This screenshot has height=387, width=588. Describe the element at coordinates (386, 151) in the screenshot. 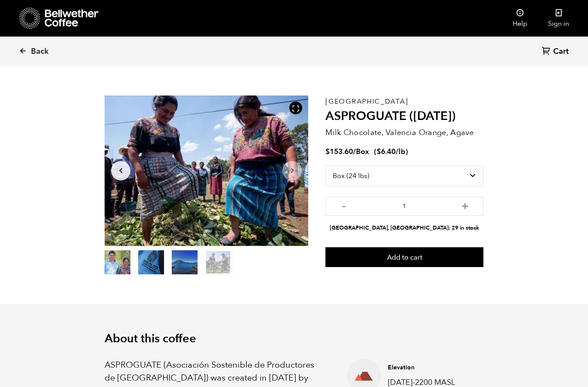

I see `bdi: 6.40` at that location.